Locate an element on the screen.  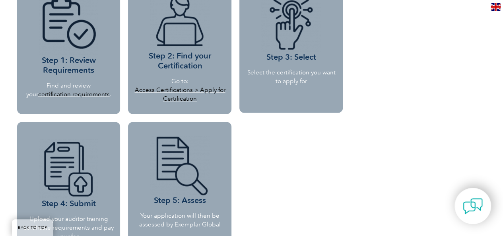
p: Find and review your . is located at coordinates (69, 90).